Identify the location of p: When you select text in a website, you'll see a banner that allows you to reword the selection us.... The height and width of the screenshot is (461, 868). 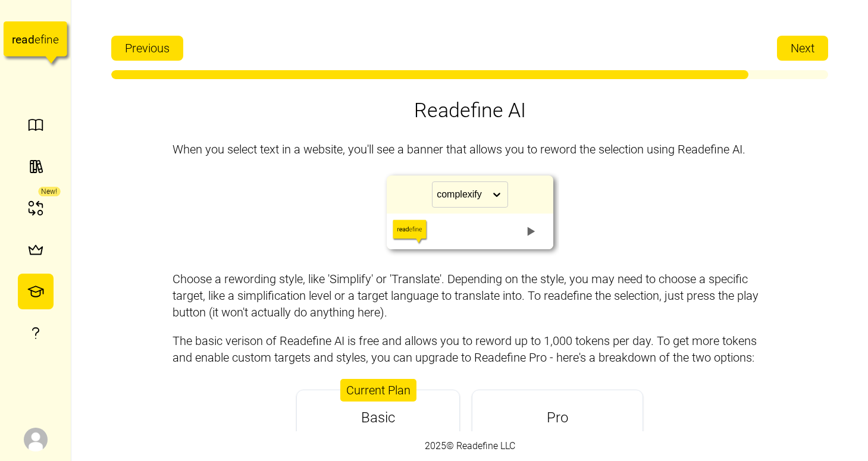
(470, 149).